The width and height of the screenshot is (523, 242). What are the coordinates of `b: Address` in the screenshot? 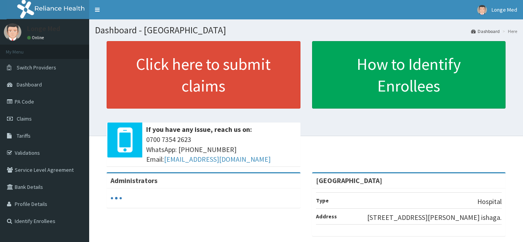 It's located at (326, 216).